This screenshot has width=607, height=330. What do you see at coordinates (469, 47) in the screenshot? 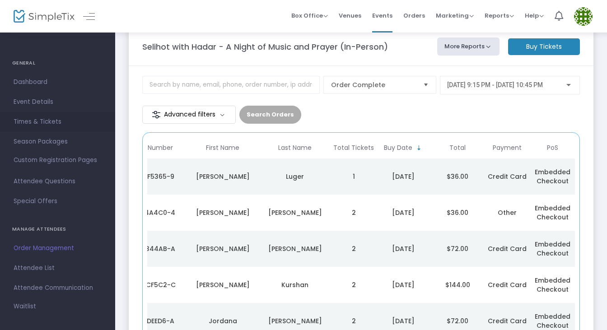
I see `button: More Reports` at bounding box center [469, 47].